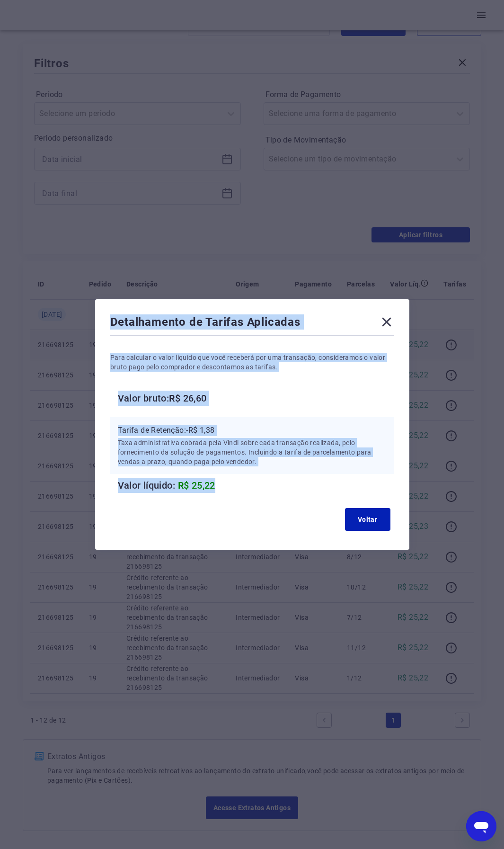  Describe the element at coordinates (252, 452) in the screenshot. I see `p: Taxa administrativa cobrada pela Vindi sobre cada transação realizada, pelo fornecimento da soluç...` at that location.